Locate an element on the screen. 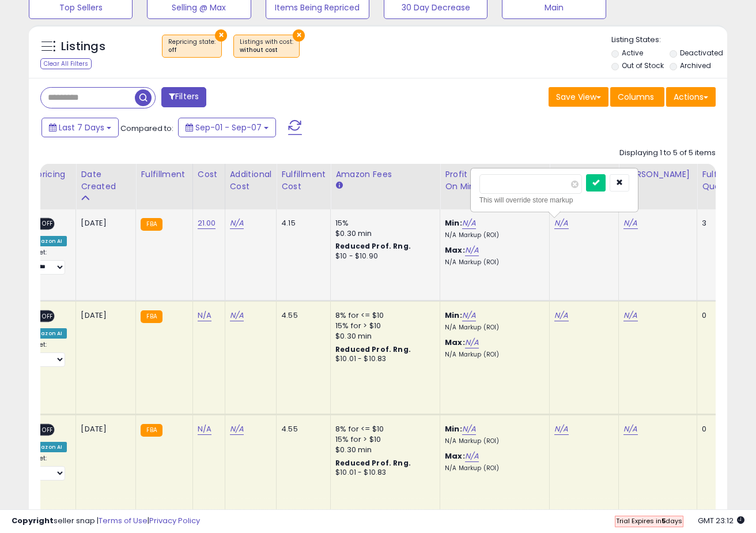 This screenshot has width=756, height=533. div: $10 - $10.90 is located at coordinates (383, 256).